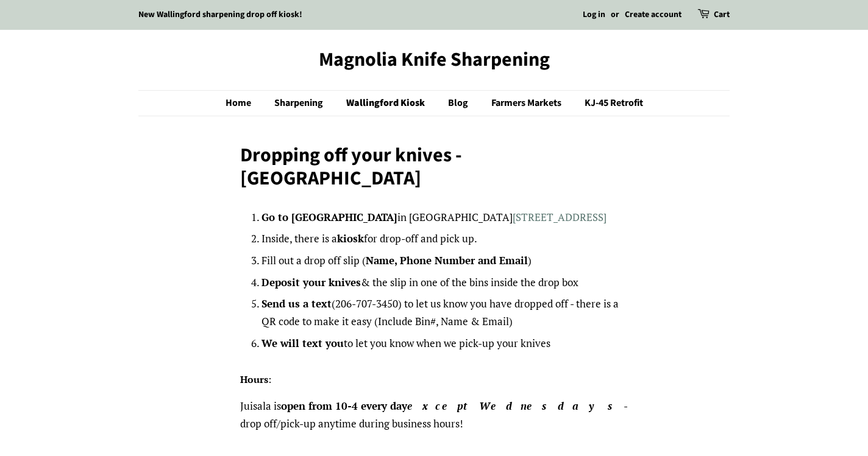 This screenshot has width=868, height=456. Describe the element at coordinates (434, 59) in the screenshot. I see `a: Magnolia Knife Sharpening` at that location.